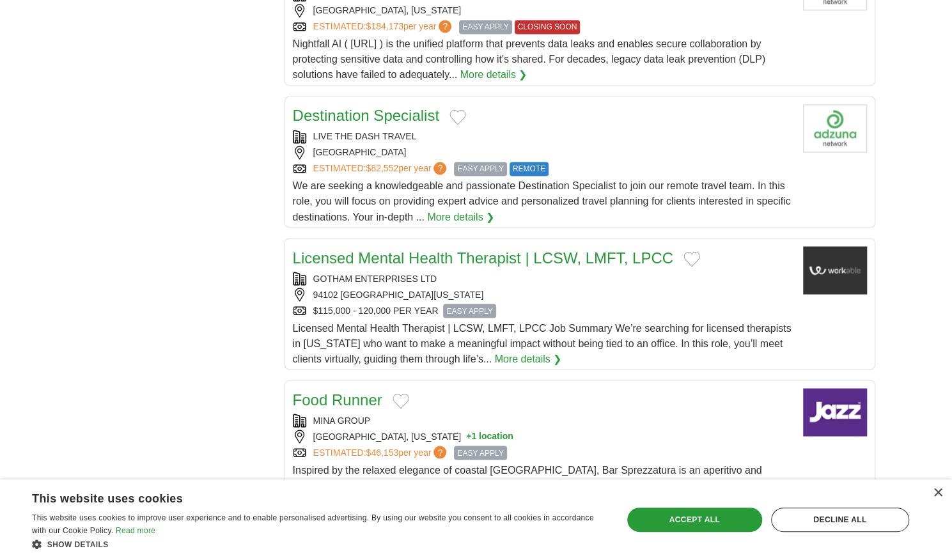  I want to click on div: GOTHAM ENTERPRISES LTD, so click(542, 278).